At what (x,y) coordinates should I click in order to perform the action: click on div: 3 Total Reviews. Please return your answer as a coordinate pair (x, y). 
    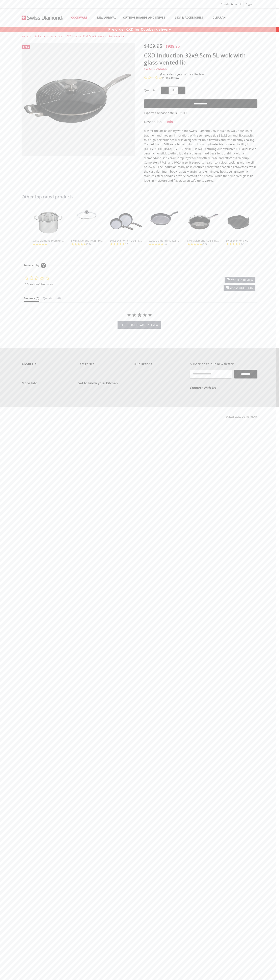
    Looking at the image, I should click on (126, 244).